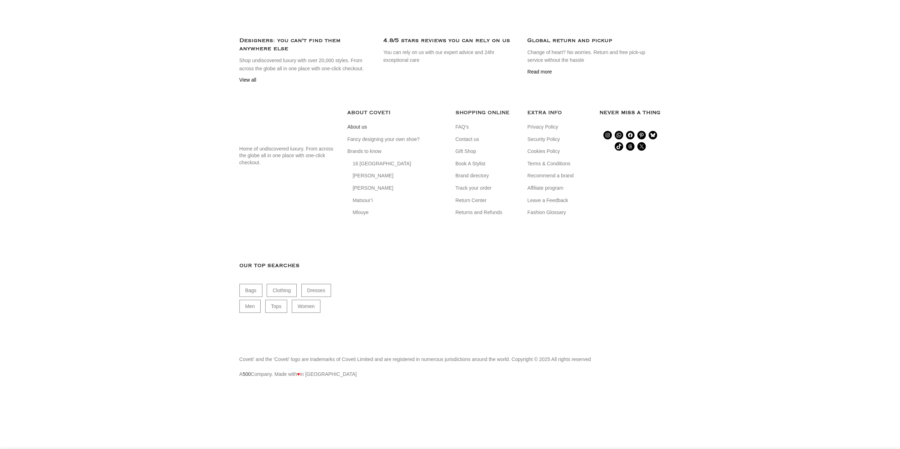 This screenshot has height=449, width=900. I want to click on a: FAQ’s, so click(463, 127).